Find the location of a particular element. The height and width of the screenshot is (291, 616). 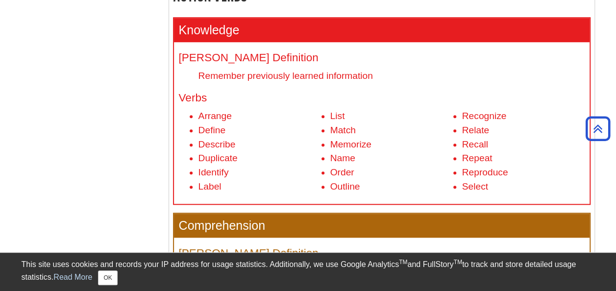

h3: Comprehension is located at coordinates (382, 225).